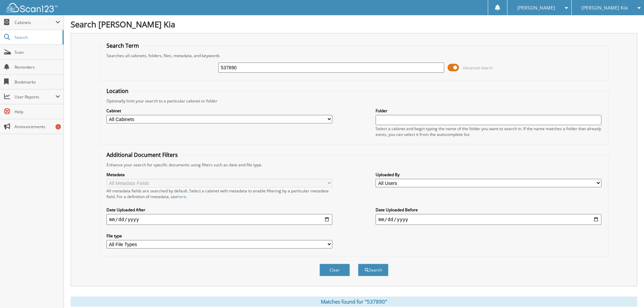  What do you see at coordinates (354, 101) in the screenshot?
I see `div: Optionally limit your search to a particular cabinet or folder` at bounding box center [354, 101].